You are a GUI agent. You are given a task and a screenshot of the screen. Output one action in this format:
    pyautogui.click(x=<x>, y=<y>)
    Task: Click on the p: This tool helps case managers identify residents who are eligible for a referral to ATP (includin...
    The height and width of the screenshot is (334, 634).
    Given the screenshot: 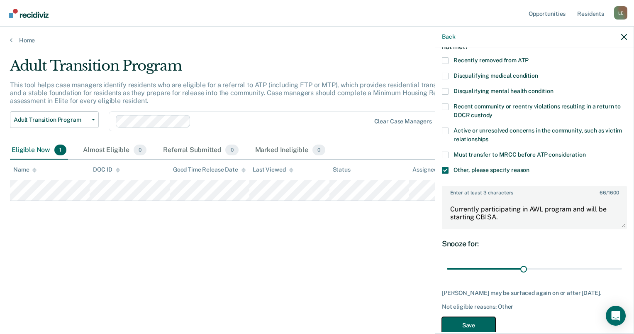 What is the action you would take?
    pyautogui.click(x=246, y=93)
    